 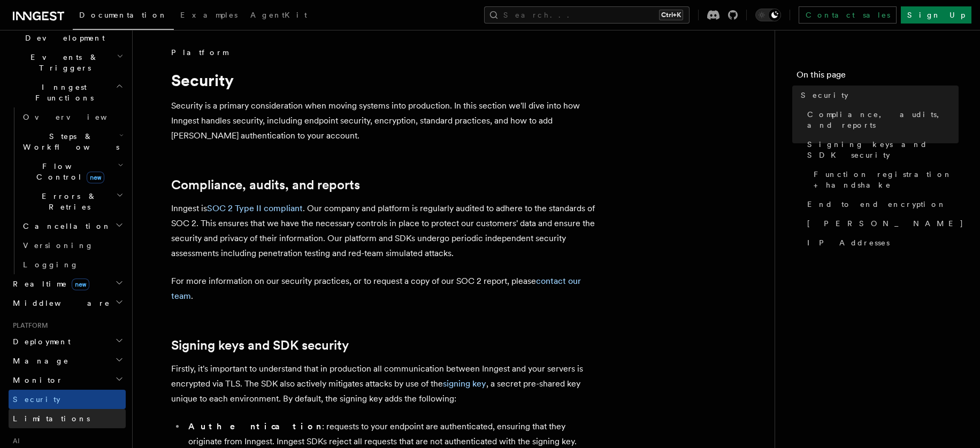 I want to click on button: Inngest Functions, so click(x=67, y=93).